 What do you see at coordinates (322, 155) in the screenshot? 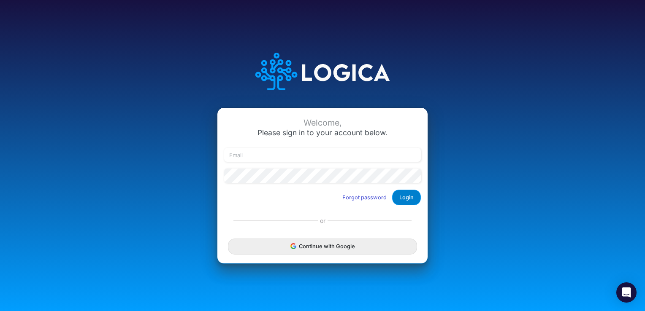
I see `input: Email` at bounding box center [322, 155].